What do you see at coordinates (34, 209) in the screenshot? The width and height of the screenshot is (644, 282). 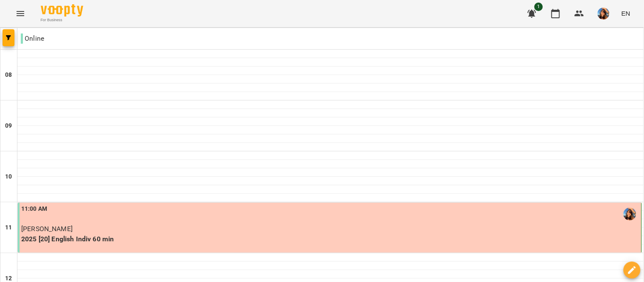 I see `label: 11:00 AM` at bounding box center [34, 209].